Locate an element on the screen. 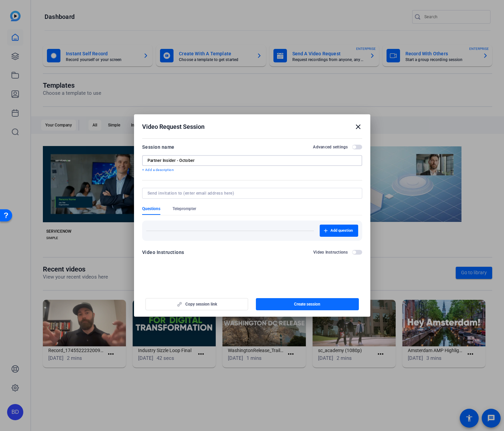 This screenshot has height=431, width=504. input: Send invitation to (enter email address here) is located at coordinates (251, 193).